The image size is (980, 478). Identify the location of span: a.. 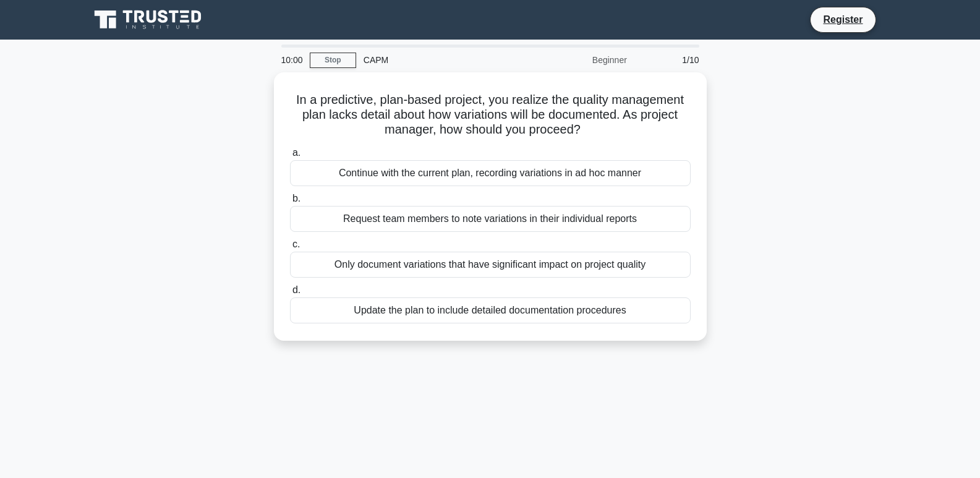
(297, 152).